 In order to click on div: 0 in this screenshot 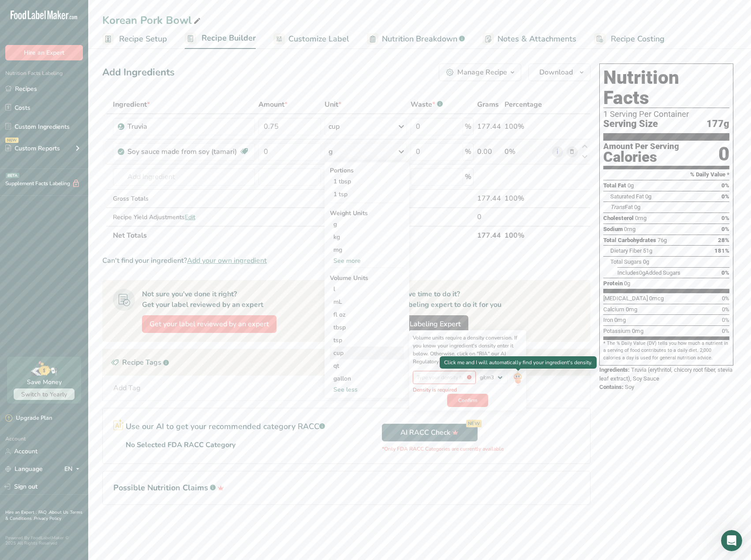, I will do `click(723, 154)`.